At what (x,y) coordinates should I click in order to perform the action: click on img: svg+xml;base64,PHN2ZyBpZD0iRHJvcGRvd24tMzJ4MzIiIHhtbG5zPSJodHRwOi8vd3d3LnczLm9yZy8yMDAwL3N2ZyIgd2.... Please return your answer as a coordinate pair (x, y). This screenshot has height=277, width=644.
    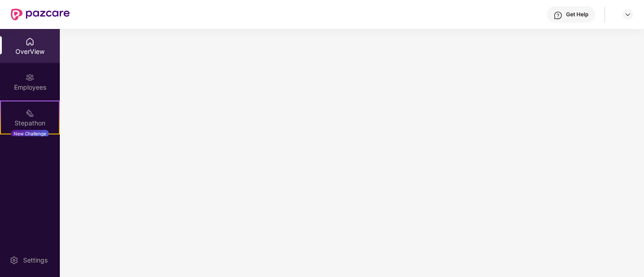
    Looking at the image, I should click on (627, 14).